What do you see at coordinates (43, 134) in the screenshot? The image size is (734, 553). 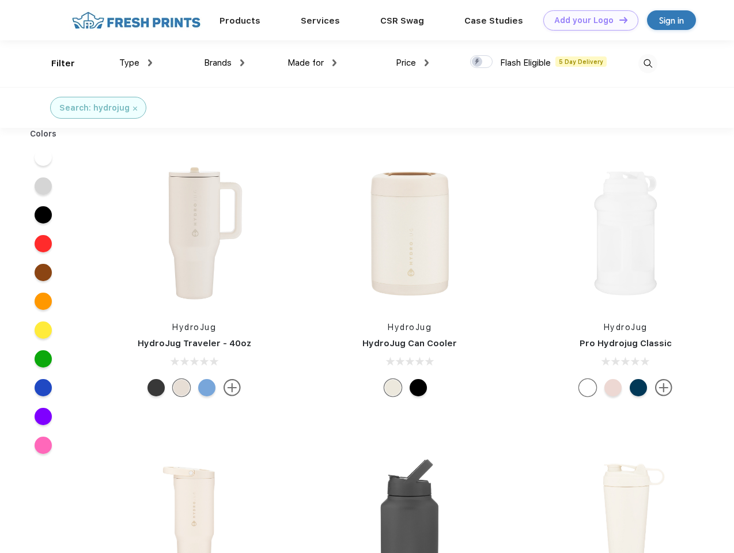 I see `div: Colors` at bounding box center [43, 134].